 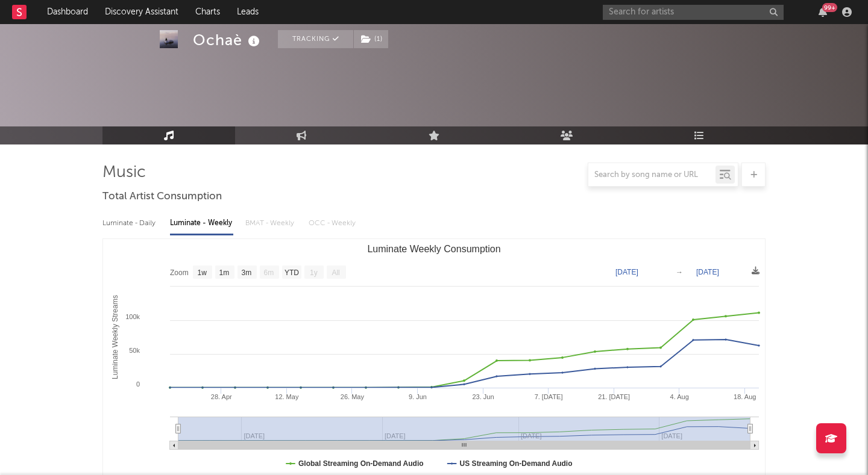 I want to click on input: Search by song name or URL, so click(x=651, y=175).